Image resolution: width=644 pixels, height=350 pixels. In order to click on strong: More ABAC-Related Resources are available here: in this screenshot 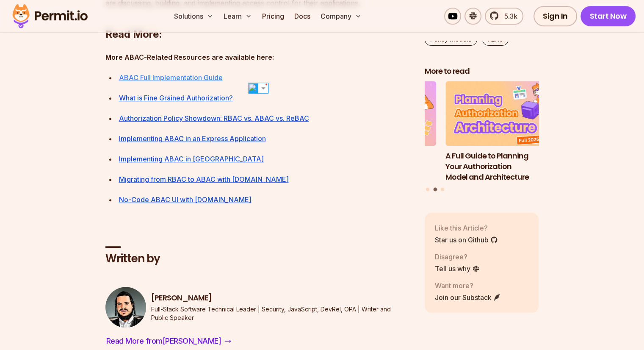, I will do `click(189, 57)`.